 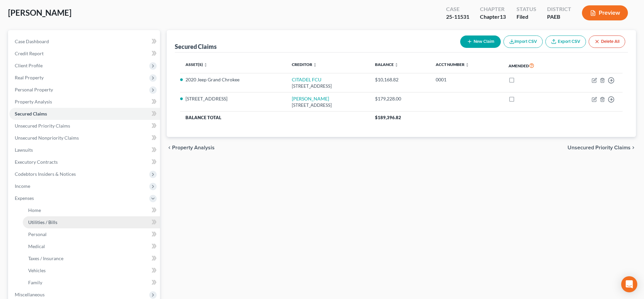 What do you see at coordinates (629, 284) in the screenshot?
I see `div: Open Intercom Messenger` at bounding box center [629, 284].